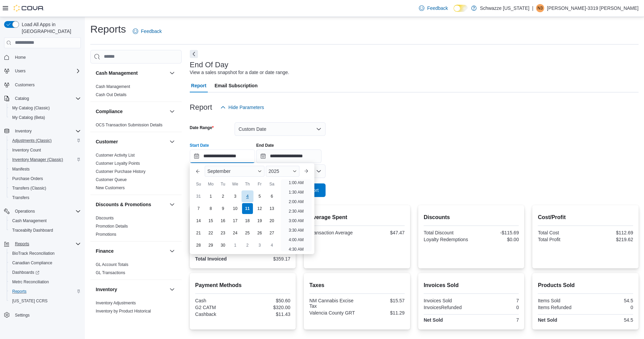 This screenshot has height=339, width=644. I want to click on div: day-28, so click(198, 245).